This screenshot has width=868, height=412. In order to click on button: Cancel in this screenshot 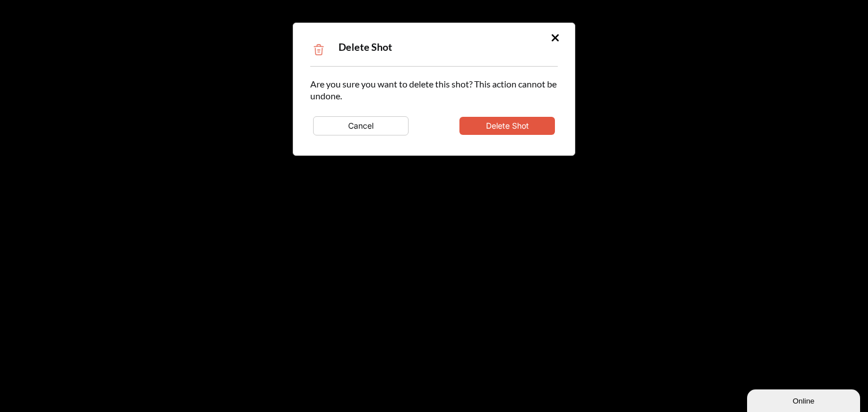, I will do `click(360, 126)`.